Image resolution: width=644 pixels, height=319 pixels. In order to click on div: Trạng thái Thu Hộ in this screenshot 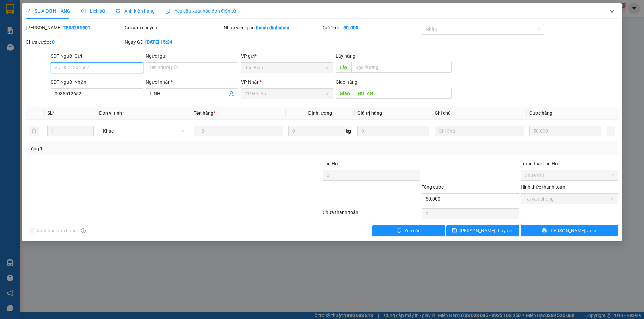, I will do `click(569, 164)`.